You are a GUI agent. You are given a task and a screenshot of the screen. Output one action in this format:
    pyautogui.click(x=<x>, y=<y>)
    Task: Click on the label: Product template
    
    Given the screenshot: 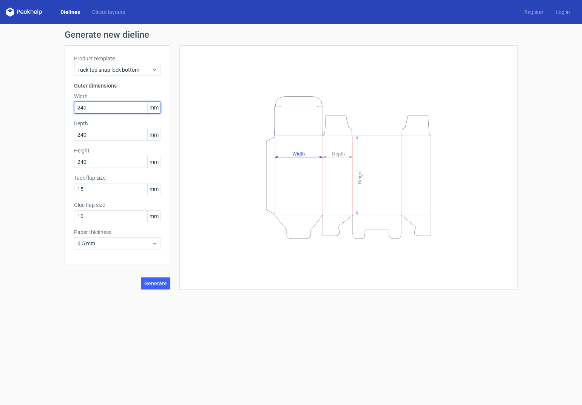 What is the action you would take?
    pyautogui.click(x=117, y=58)
    